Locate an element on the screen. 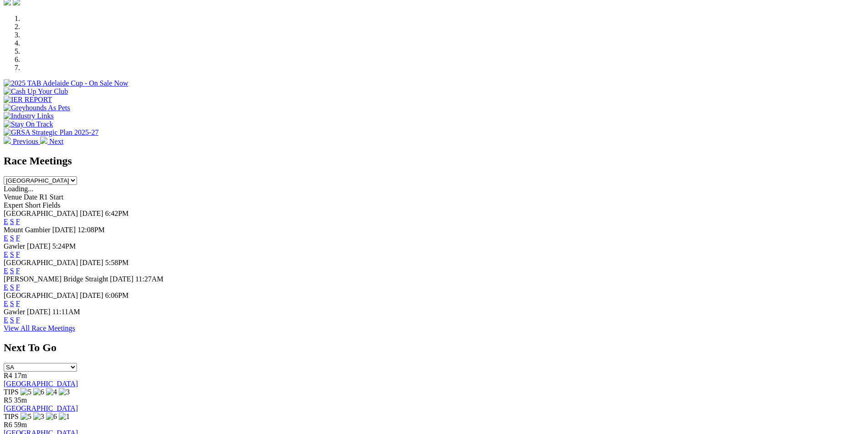 This screenshot has height=434, width=868. span: 12:08PM is located at coordinates (91, 229).